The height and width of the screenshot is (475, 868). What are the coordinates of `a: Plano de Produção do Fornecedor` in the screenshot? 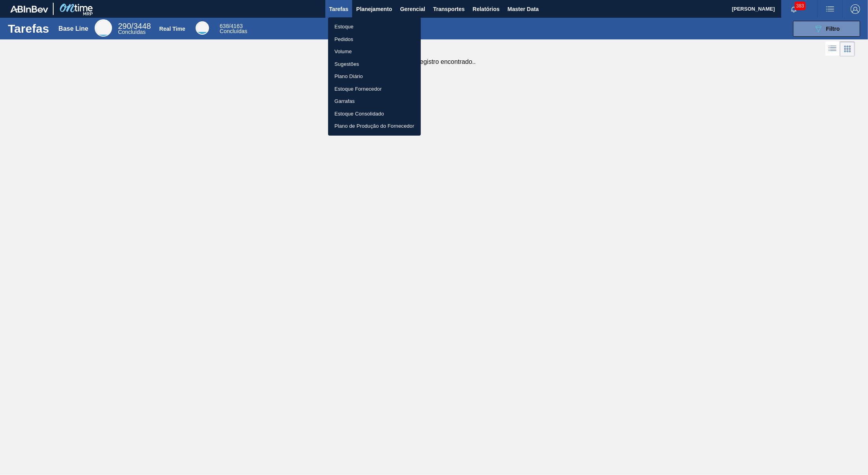 It's located at (374, 126).